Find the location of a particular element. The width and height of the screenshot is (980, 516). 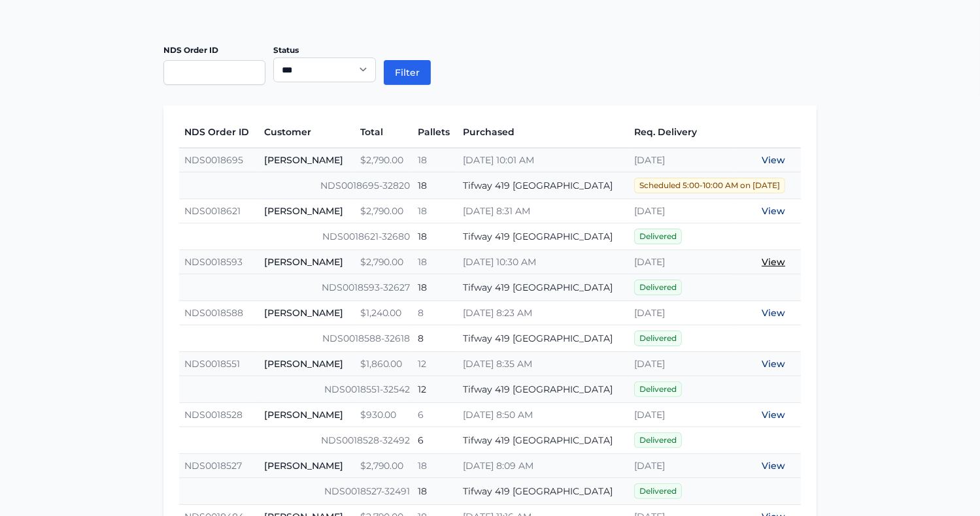

a: NDS0018695 is located at coordinates (214, 160).